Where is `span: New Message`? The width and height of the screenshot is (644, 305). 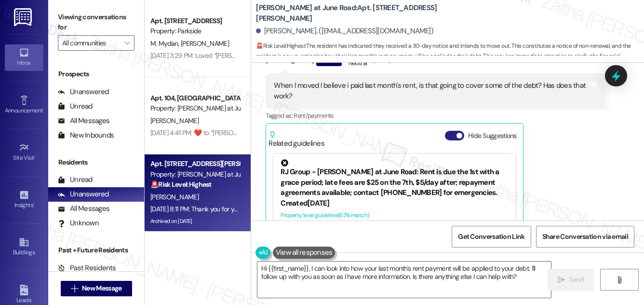
span: New Message is located at coordinates (102, 288).